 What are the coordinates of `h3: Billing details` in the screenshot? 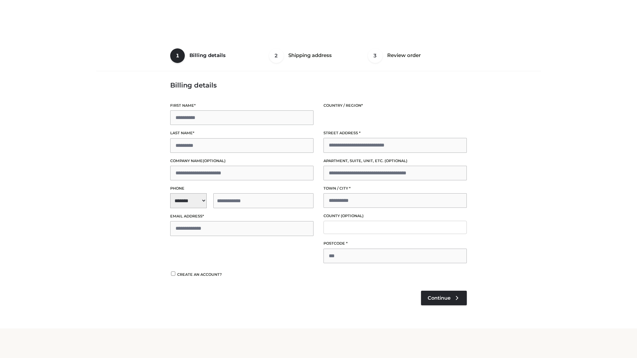 It's located at (319, 85).